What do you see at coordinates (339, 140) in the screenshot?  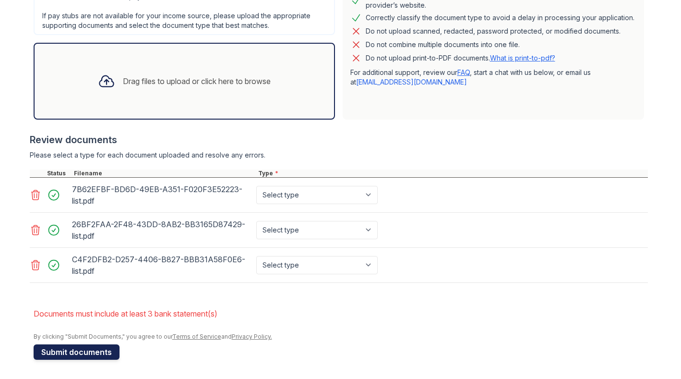 I see `div: Review documents` at bounding box center [339, 140].